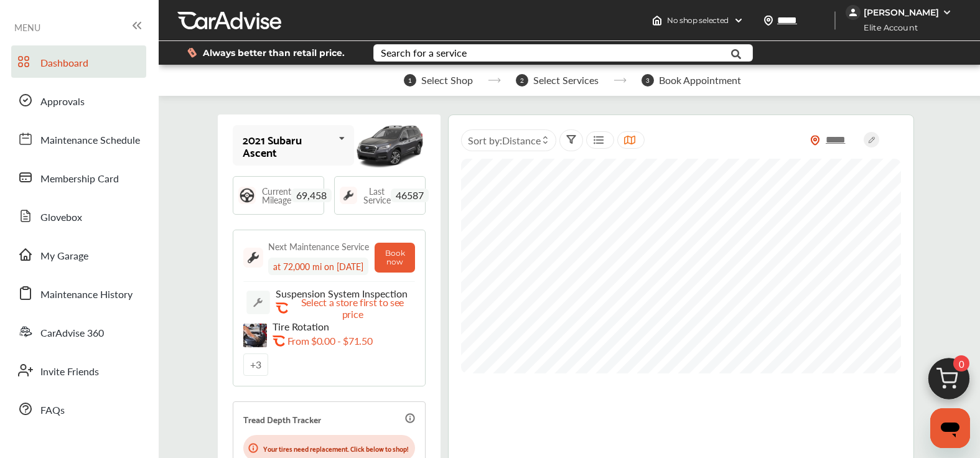  What do you see at coordinates (256, 365) in the screenshot?
I see `div: + 3` at bounding box center [256, 365].